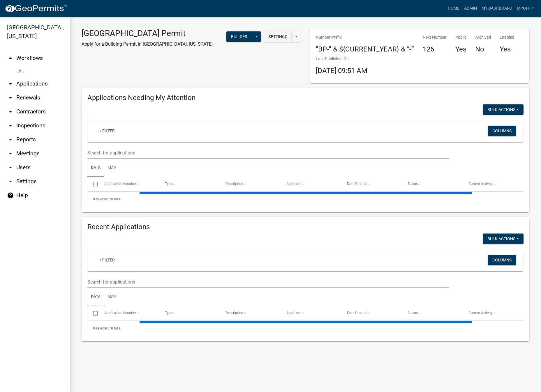 The height and width of the screenshot is (392, 541). What do you see at coordinates (341, 59) in the screenshot?
I see `p: Last Published On` at bounding box center [341, 59].